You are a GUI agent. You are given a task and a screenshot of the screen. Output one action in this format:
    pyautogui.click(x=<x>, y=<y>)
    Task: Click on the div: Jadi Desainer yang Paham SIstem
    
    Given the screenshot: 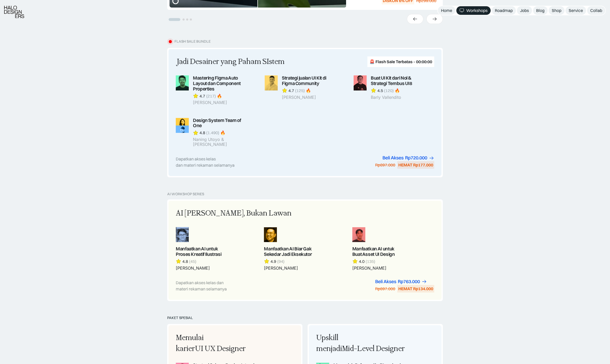 What is the action you would take?
    pyautogui.click(x=230, y=62)
    